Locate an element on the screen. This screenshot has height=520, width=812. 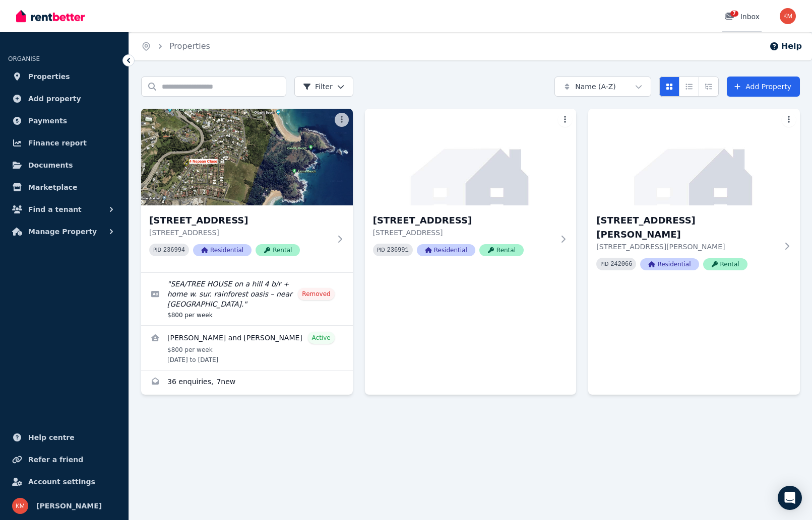
span: Properties is located at coordinates (49, 77).